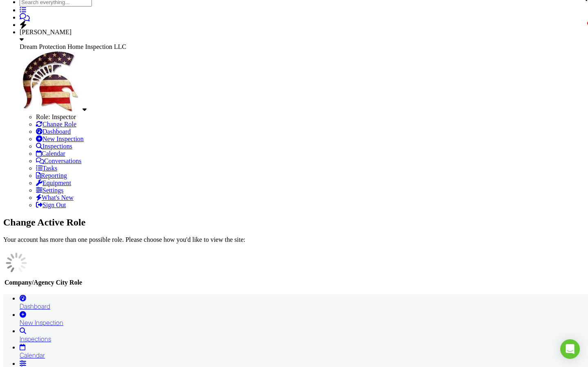 The width and height of the screenshot is (588, 367). What do you see at coordinates (51, 175) in the screenshot?
I see `a: Reporting` at bounding box center [51, 175].